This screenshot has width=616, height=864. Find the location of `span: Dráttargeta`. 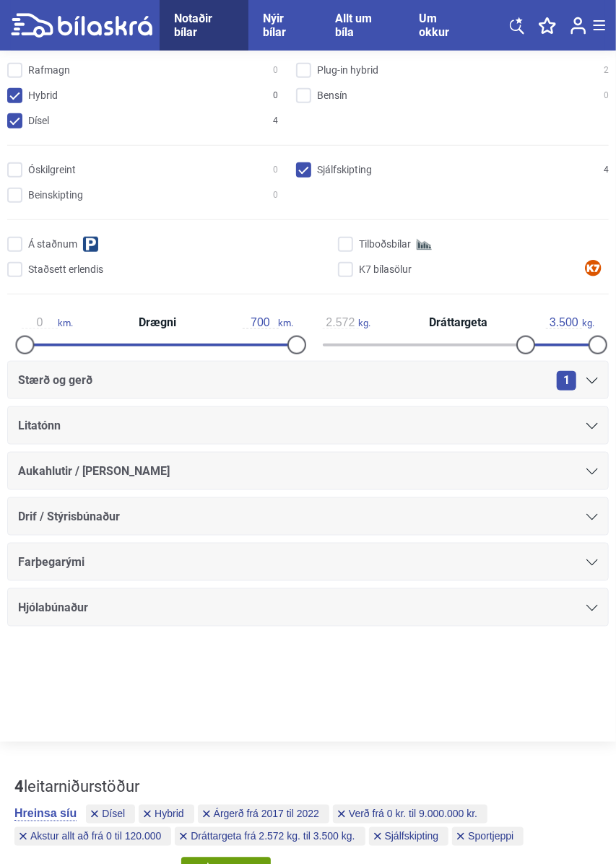

span: Dráttargeta is located at coordinates (458, 323).